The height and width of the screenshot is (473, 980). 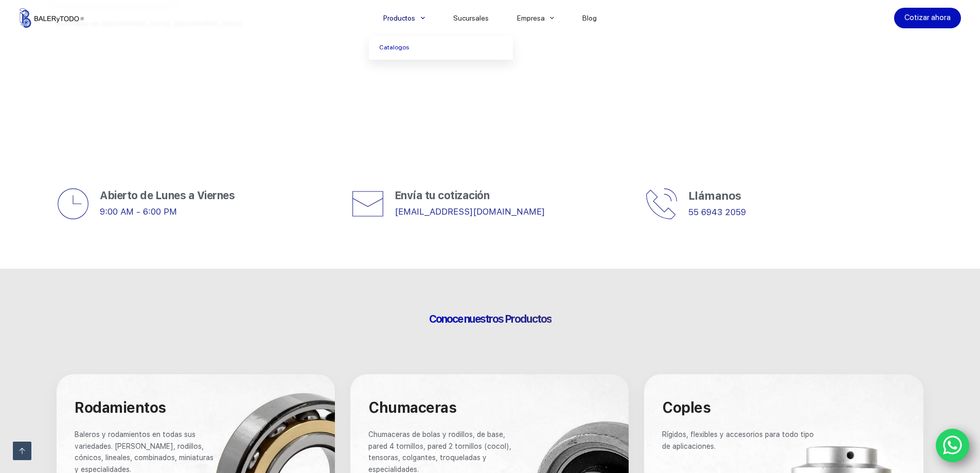 I want to click on span: Conoce nuestros Productos, so click(x=490, y=319).